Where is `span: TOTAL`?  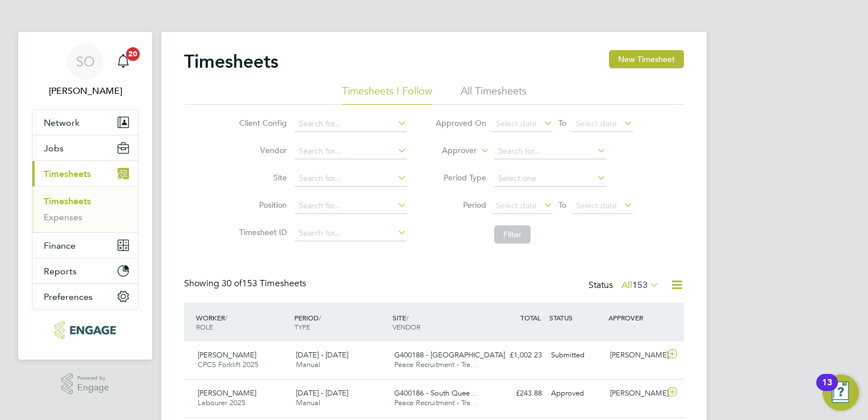
span: TOTAL is located at coordinates (530, 318).